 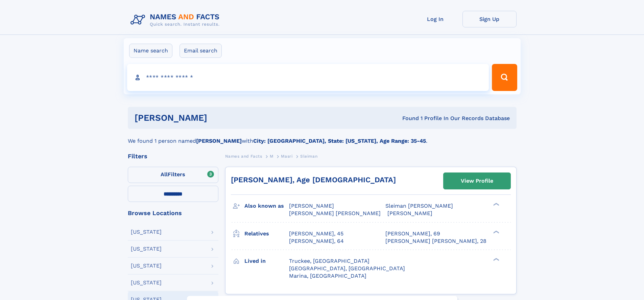 I want to click on a: Log In, so click(x=435, y=19).